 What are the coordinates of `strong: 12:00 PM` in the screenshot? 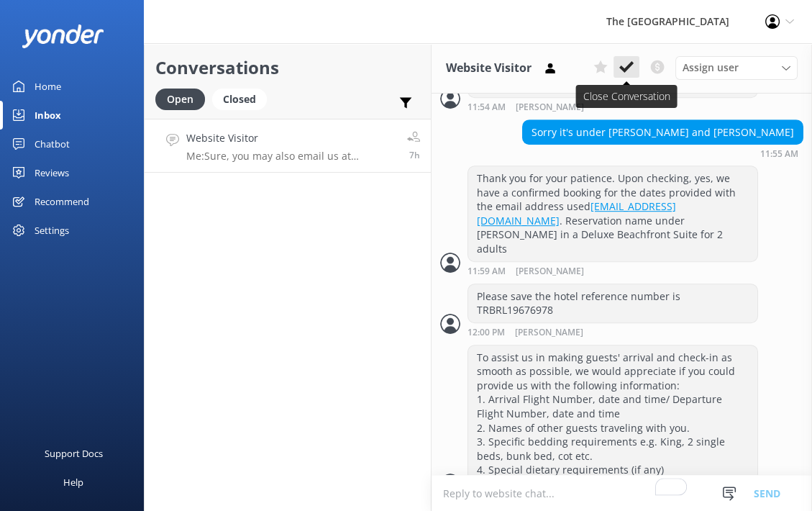 It's located at (486, 332).